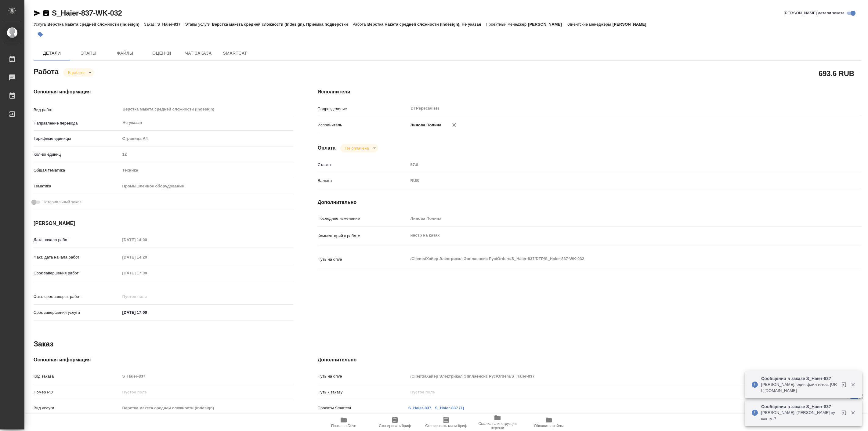  I want to click on p: Кол-во единиц, so click(77, 155).